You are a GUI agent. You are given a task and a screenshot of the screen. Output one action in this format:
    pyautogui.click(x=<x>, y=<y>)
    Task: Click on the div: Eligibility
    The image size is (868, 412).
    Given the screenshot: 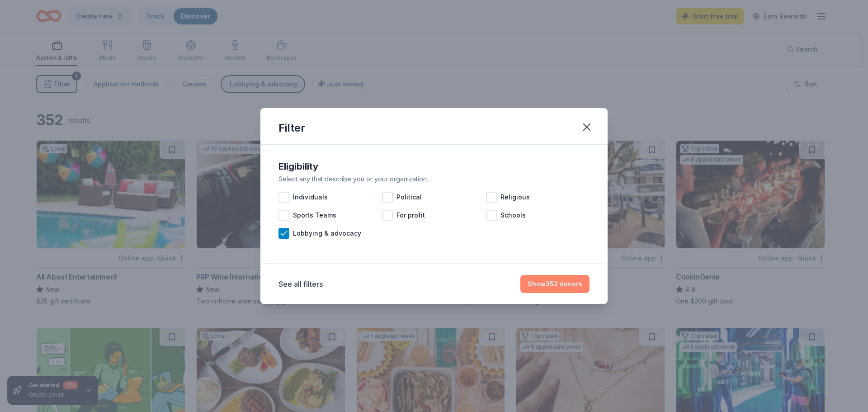 What is the action you would take?
    pyautogui.click(x=434, y=166)
    